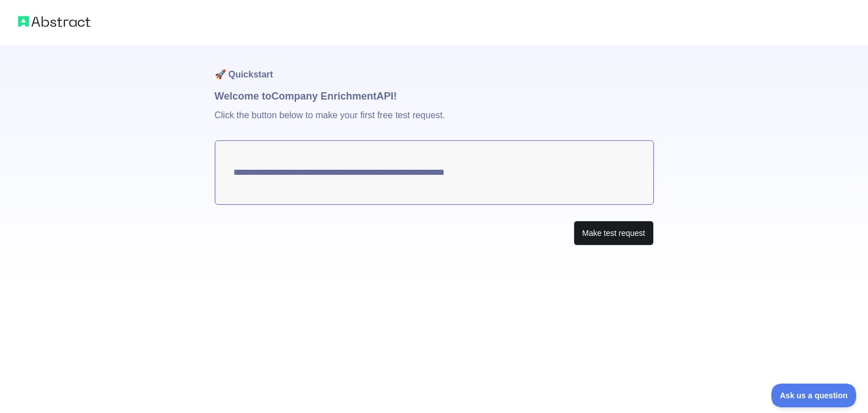  What do you see at coordinates (434, 67) in the screenshot?
I see `h1: 🚀 Quickstart` at bounding box center [434, 67].